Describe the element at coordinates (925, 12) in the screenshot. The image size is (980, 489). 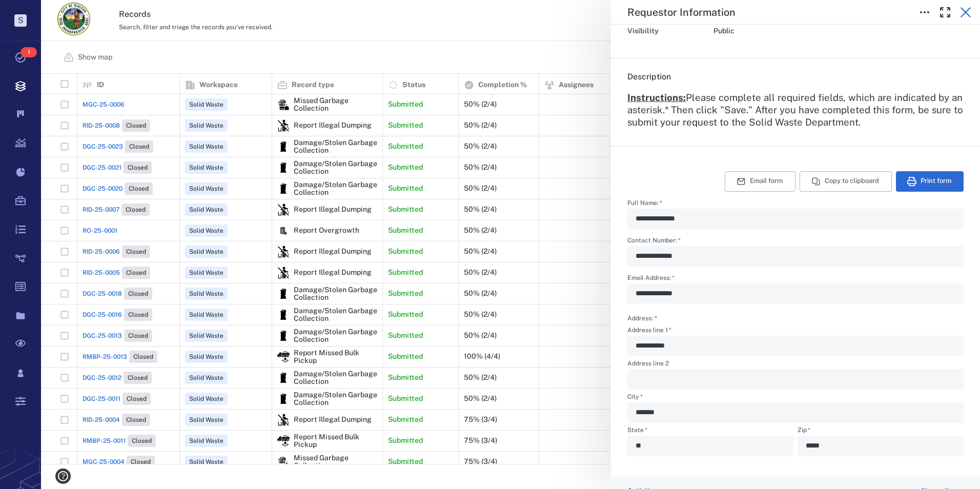
I see `button: Toggle to Edit Boxes` at that location.